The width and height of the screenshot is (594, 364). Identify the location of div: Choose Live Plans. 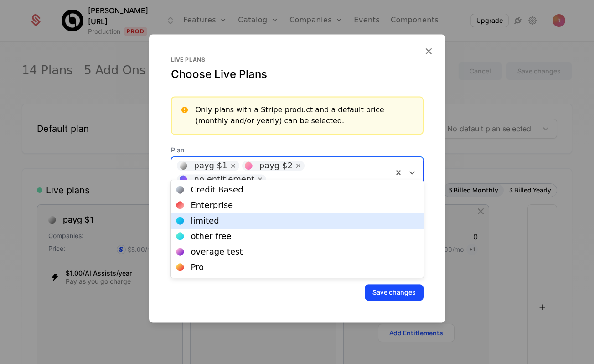
(297, 74).